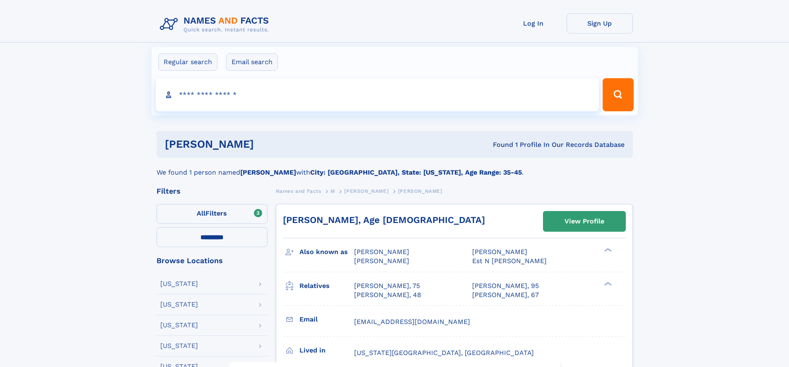 This screenshot has height=367, width=789. What do you see at coordinates (201, 213) in the screenshot?
I see `span: All` at bounding box center [201, 213].